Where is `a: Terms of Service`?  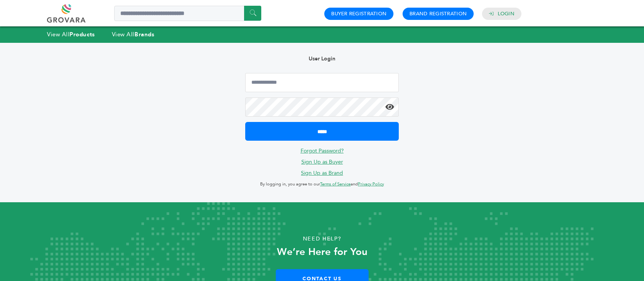
a: Terms of Service is located at coordinates (335, 183).